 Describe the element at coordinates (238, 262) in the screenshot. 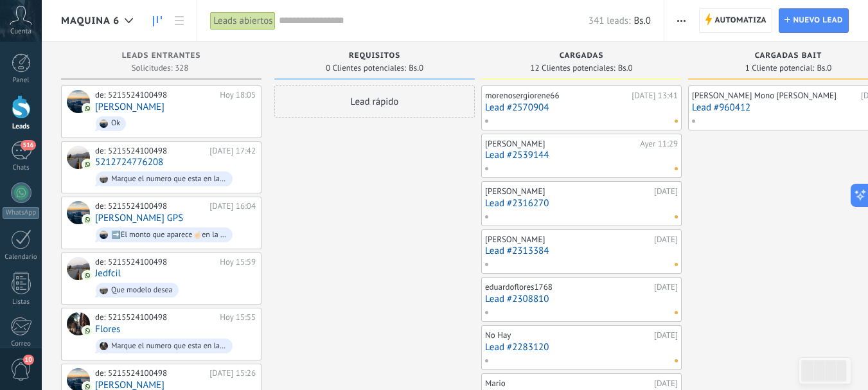

I see `div: Hoy 15:59` at that location.